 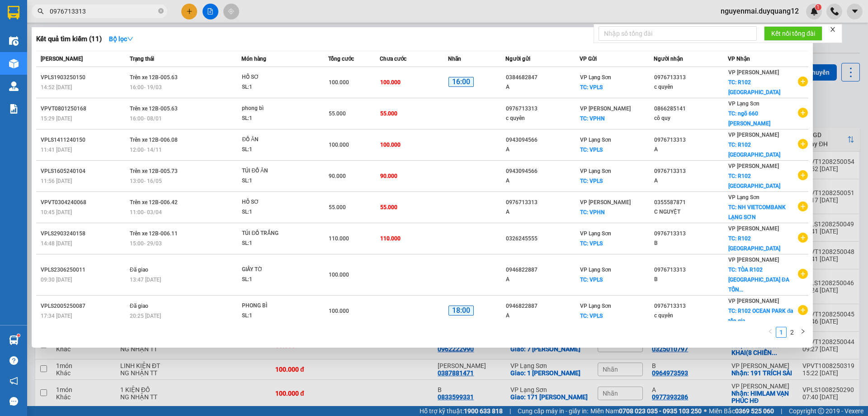 What do you see at coordinates (142, 59) in the screenshot?
I see `span: Trạng thái` at bounding box center [142, 59].